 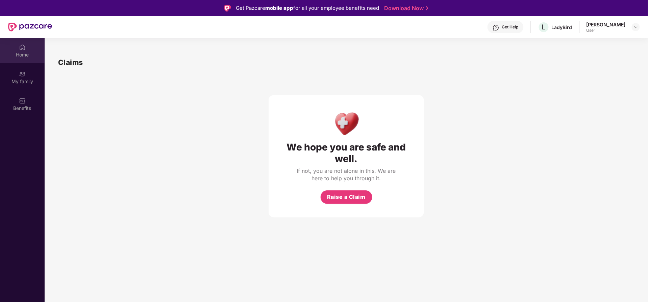 I want to click on img: Stroke, so click(x=427, y=8).